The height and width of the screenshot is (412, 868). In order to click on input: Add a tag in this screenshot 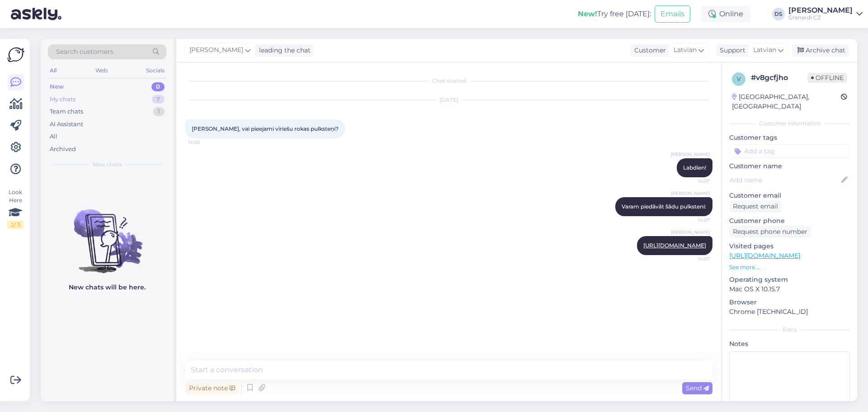, I will do `click(789, 151)`.